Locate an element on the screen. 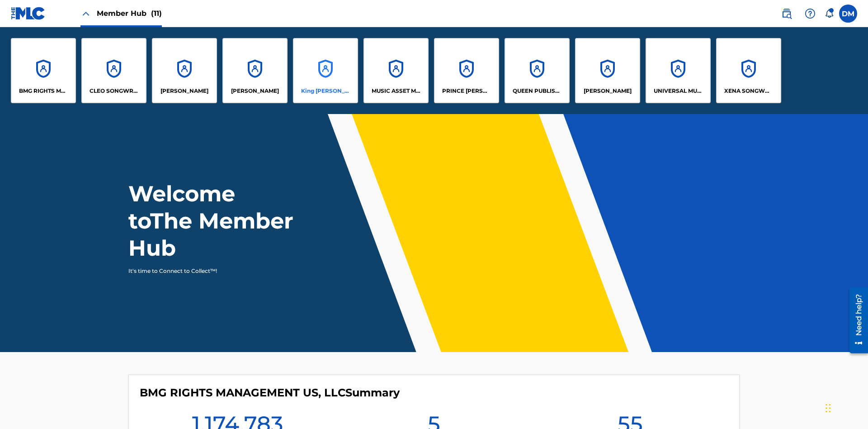 The height and width of the screenshot is (429, 868). a: AccountsMUSIC ASSET MANAGEMENT (MAM) is located at coordinates (396, 71).